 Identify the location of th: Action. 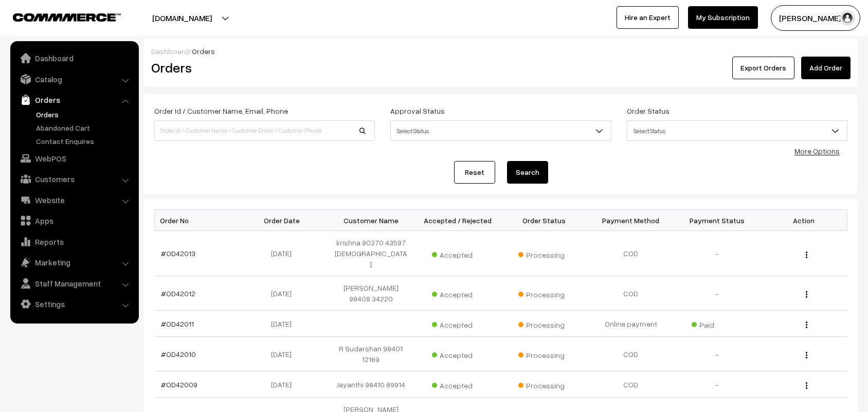
(804, 220).